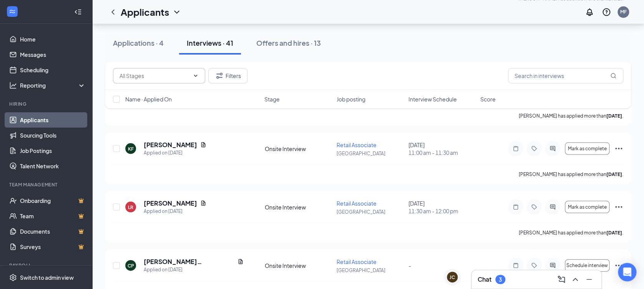 The image size is (644, 289). Describe the element at coordinates (13, 85) in the screenshot. I see `svg: Analysis` at that location.